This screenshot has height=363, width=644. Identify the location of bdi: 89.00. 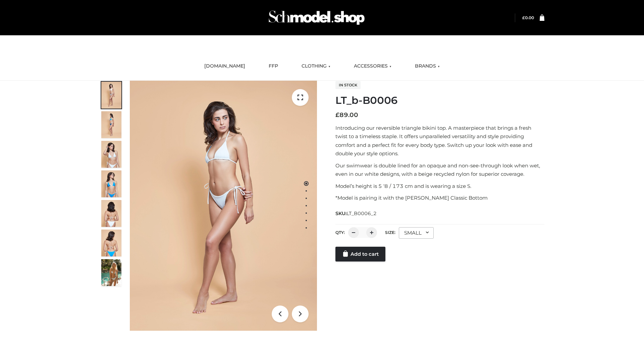
(347, 115).